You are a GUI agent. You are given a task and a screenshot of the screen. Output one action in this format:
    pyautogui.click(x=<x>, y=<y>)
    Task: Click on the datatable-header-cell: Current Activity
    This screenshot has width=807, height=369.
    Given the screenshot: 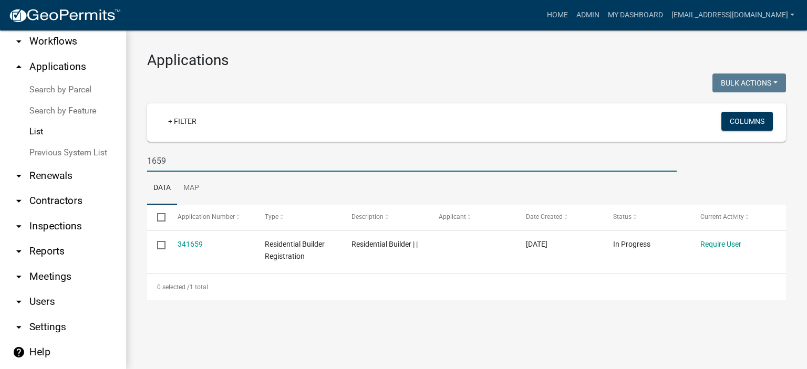 What is the action you would take?
    pyautogui.click(x=734, y=217)
    